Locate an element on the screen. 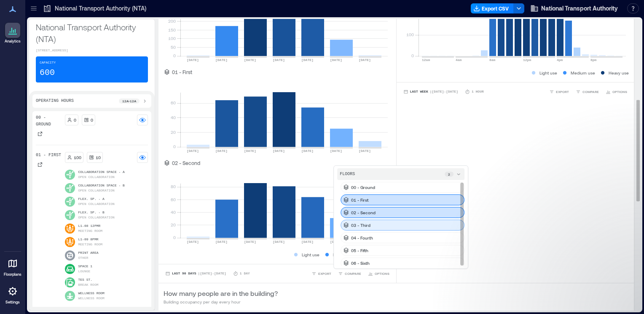  a: Analytics is located at coordinates (13, 33).